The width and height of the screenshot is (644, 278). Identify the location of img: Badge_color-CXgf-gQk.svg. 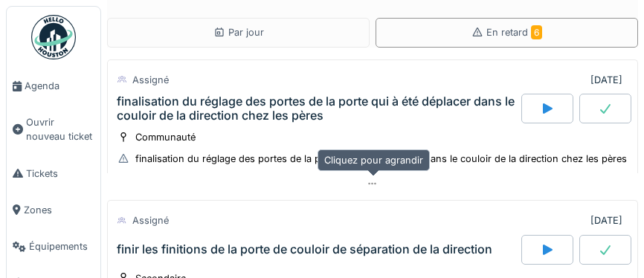
(54, 37).